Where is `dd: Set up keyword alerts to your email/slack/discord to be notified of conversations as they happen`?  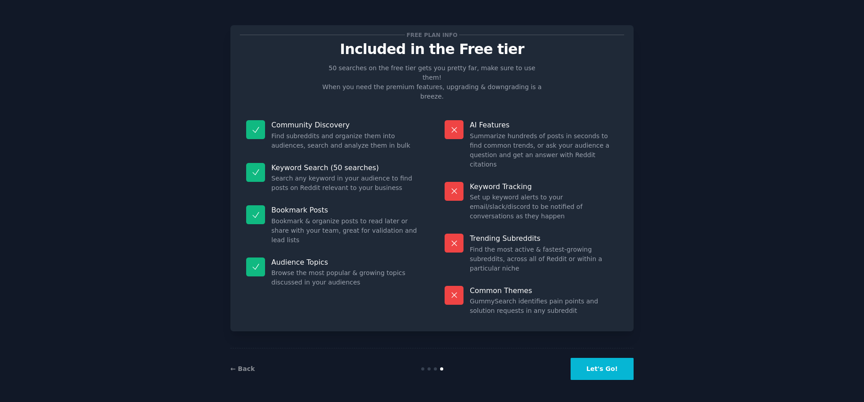 dd: Set up keyword alerts to your email/slack/discord to be notified of conversations as they happen is located at coordinates (544, 207).